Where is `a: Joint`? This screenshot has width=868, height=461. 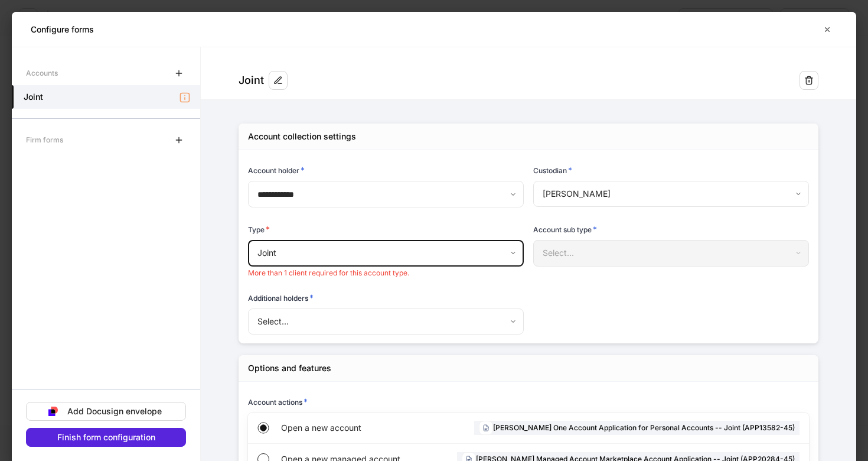
a: Joint is located at coordinates (106, 97).